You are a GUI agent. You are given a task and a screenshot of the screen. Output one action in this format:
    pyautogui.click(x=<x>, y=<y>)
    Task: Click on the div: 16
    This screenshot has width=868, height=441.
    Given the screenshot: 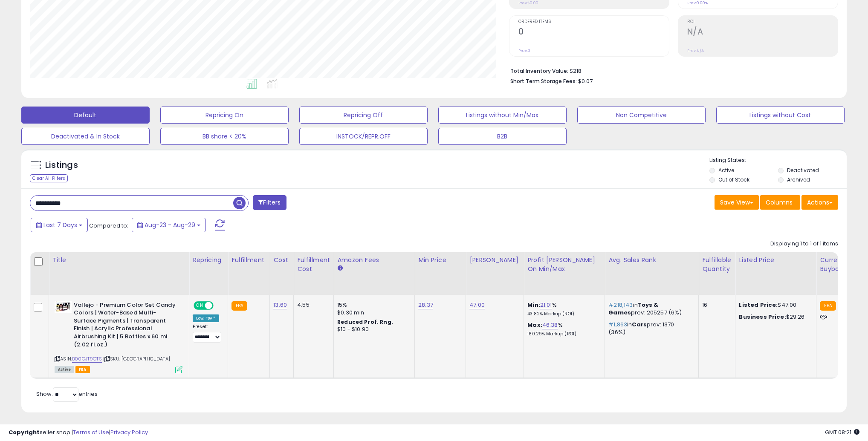 What is the action you would take?
    pyautogui.click(x=715, y=305)
    